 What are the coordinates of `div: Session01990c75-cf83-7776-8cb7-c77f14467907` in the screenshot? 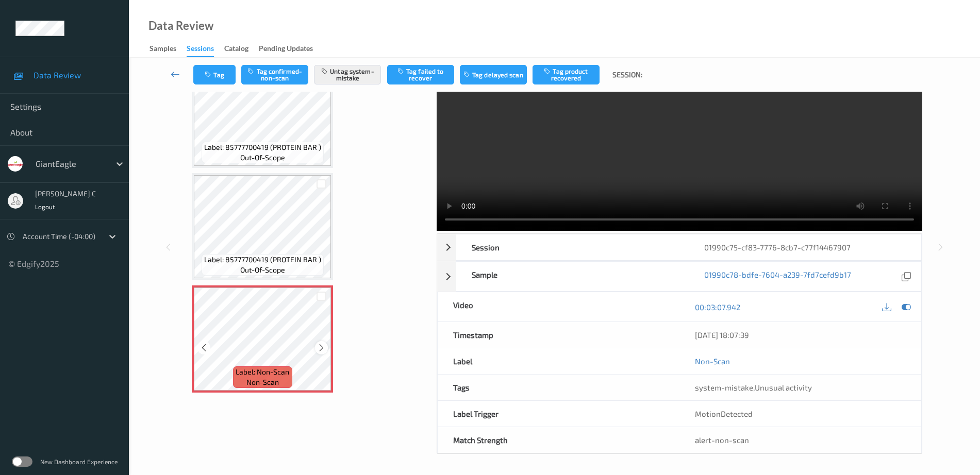 It's located at (680, 247).